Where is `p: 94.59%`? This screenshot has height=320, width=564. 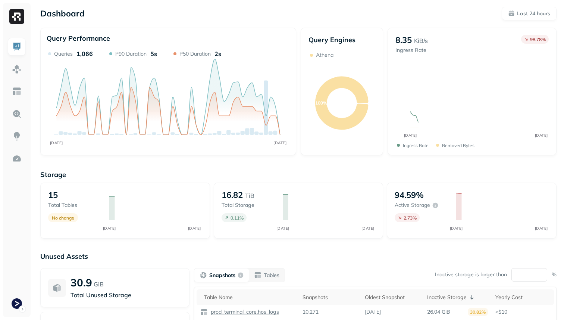 p: 94.59% is located at coordinates (409, 195).